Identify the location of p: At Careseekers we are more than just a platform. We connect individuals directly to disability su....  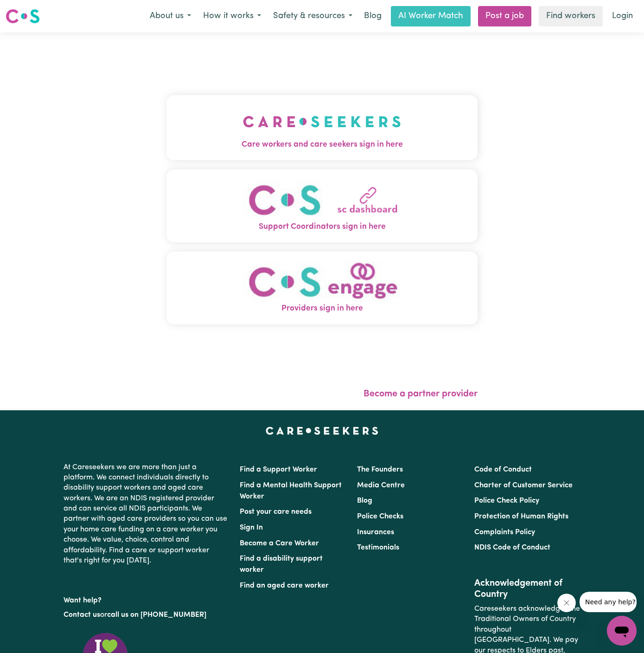
(146, 514).